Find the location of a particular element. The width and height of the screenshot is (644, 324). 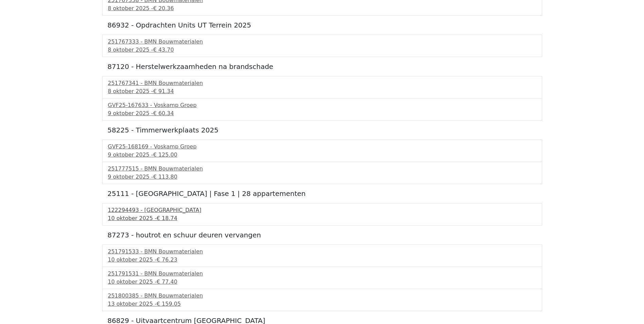

a: GVF25-167633 - Voskamp Groep9 oktober 2025 -€ 60.34 is located at coordinates (322, 109).